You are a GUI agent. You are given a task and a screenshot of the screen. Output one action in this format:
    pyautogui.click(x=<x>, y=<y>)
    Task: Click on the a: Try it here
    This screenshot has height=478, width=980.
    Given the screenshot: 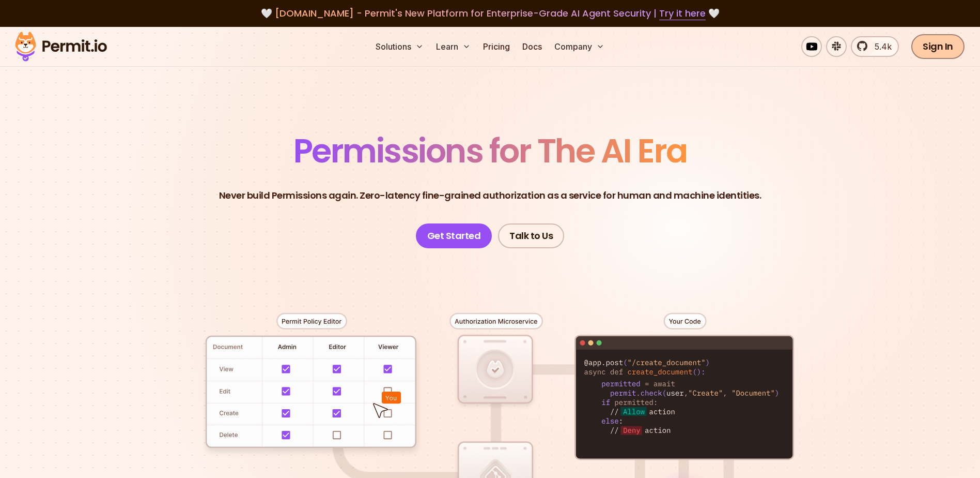 What is the action you would take?
    pyautogui.click(x=683, y=14)
    